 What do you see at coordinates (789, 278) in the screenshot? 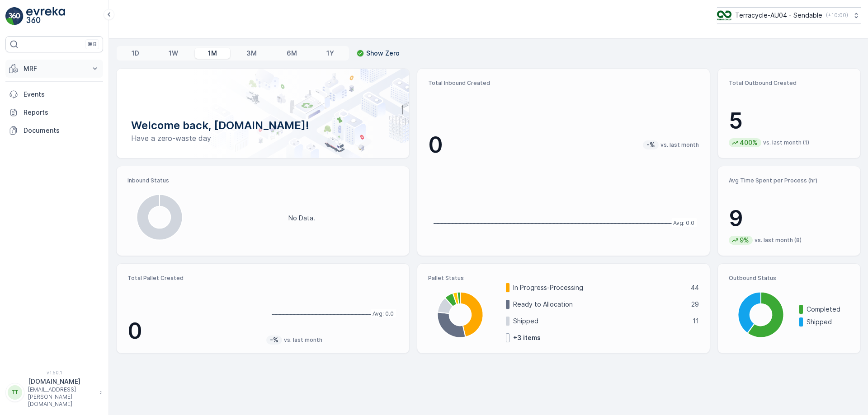
I see `p: Outbound Status` at bounding box center [789, 278].